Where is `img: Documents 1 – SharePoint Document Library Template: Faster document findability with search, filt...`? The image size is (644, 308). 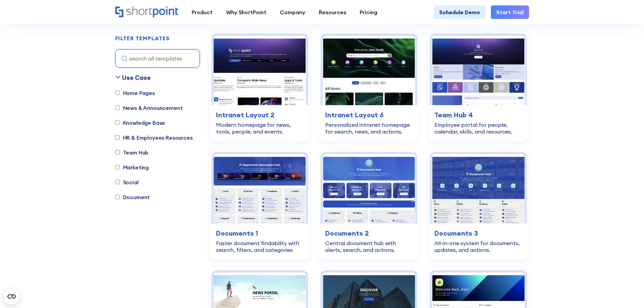 img: Documents 1 – SharePoint Document Library Template: Faster document findability with search, filt... is located at coordinates (260, 188).